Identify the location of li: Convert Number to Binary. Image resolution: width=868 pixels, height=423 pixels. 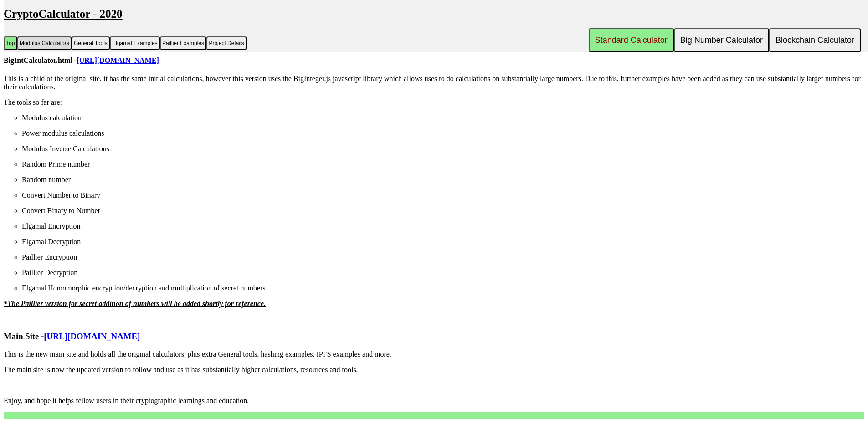
(443, 195).